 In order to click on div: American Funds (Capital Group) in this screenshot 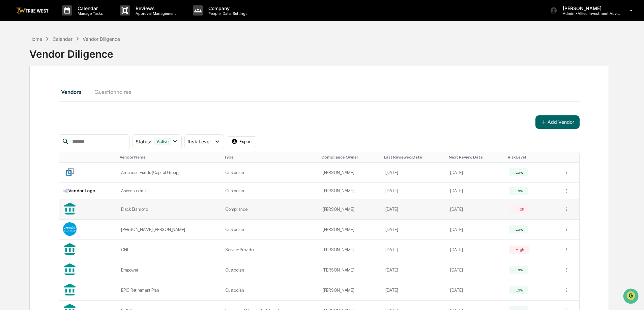, I will do `click(169, 172)`.